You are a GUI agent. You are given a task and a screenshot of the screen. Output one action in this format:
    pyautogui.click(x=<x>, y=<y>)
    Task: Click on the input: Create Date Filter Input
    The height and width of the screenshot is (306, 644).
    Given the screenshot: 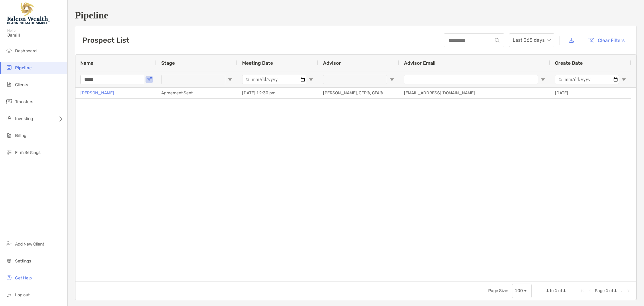 What is the action you would take?
    pyautogui.click(x=587, y=79)
    